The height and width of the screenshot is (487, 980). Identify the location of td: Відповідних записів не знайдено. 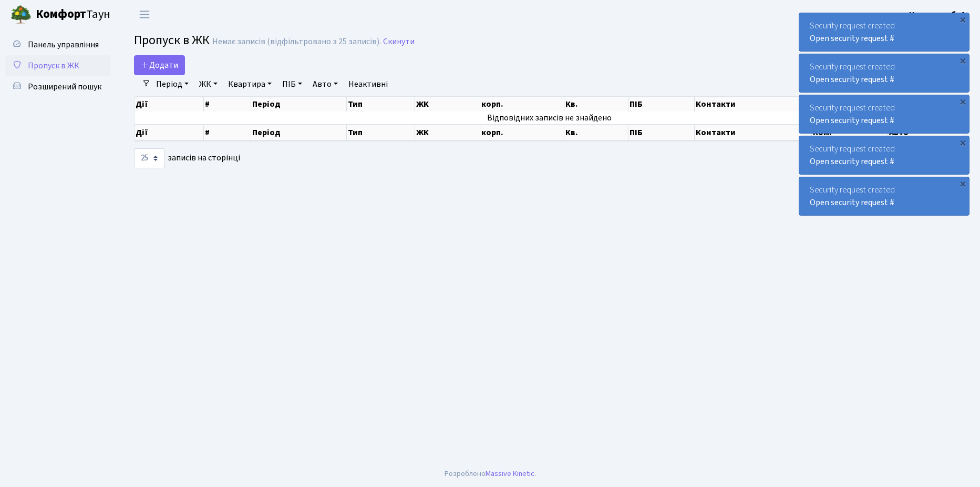
(549, 118).